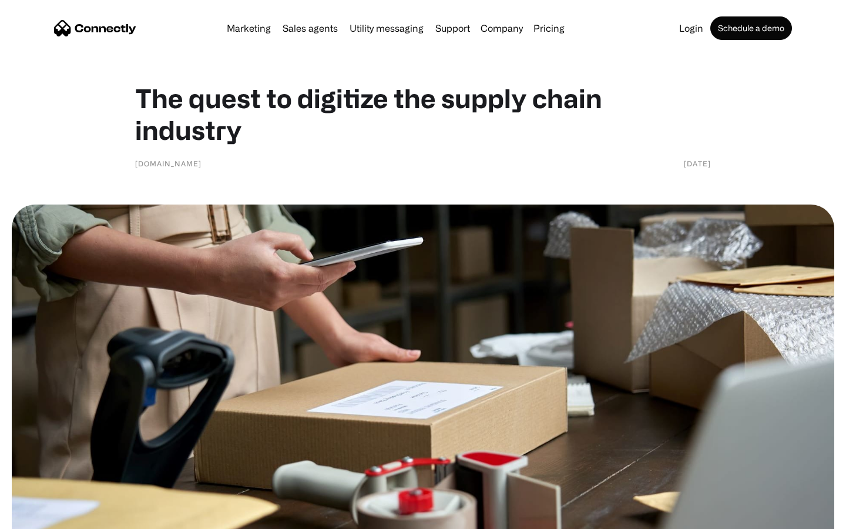  What do you see at coordinates (751, 28) in the screenshot?
I see `a: Schedule a demo` at bounding box center [751, 28].